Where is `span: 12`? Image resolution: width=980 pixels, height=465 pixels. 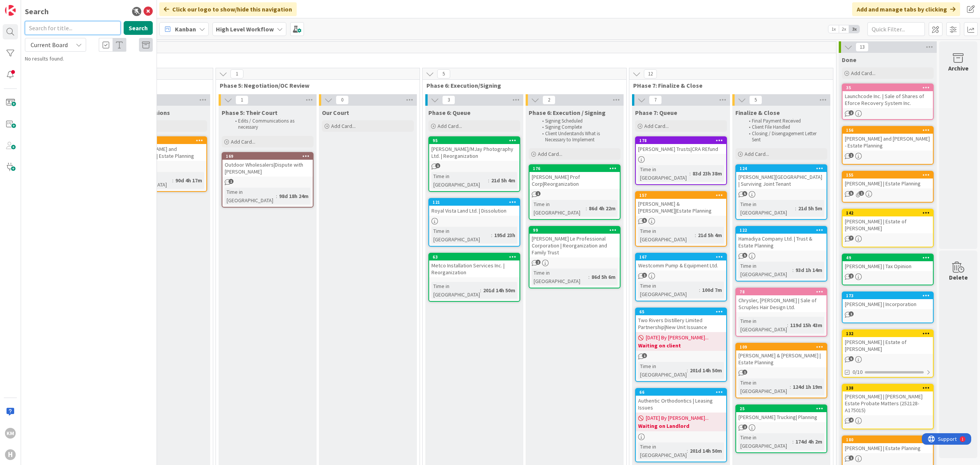 span: 12 is located at coordinates (650, 74).